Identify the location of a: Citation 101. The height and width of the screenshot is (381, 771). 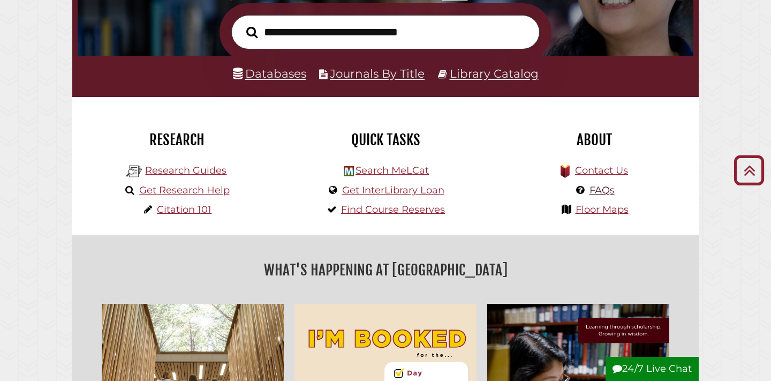
(184, 209).